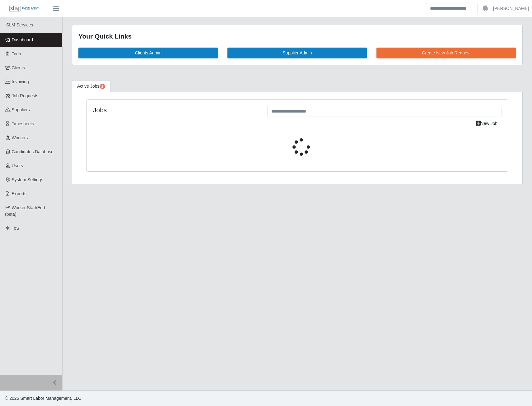 The image size is (532, 406). I want to click on span: ToS, so click(15, 228).